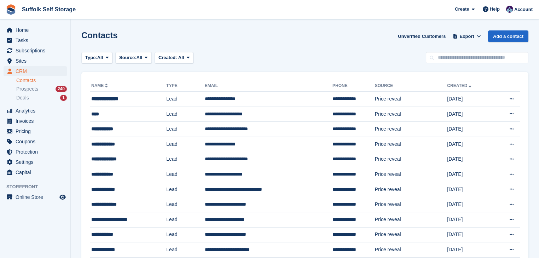 The image size is (539, 258). Describe the element at coordinates (461, 9) in the screenshot. I see `span: Create` at that location.